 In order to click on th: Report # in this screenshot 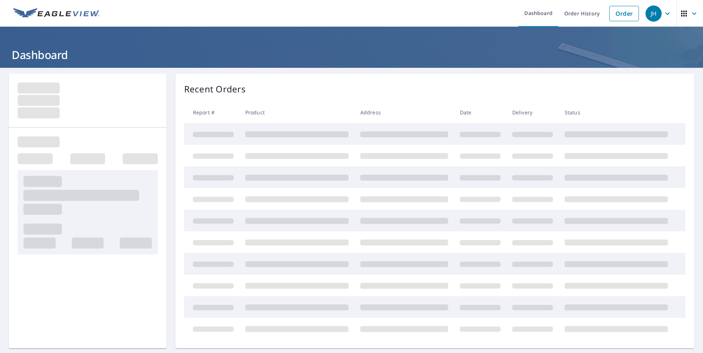, I will do `click(212, 112)`.